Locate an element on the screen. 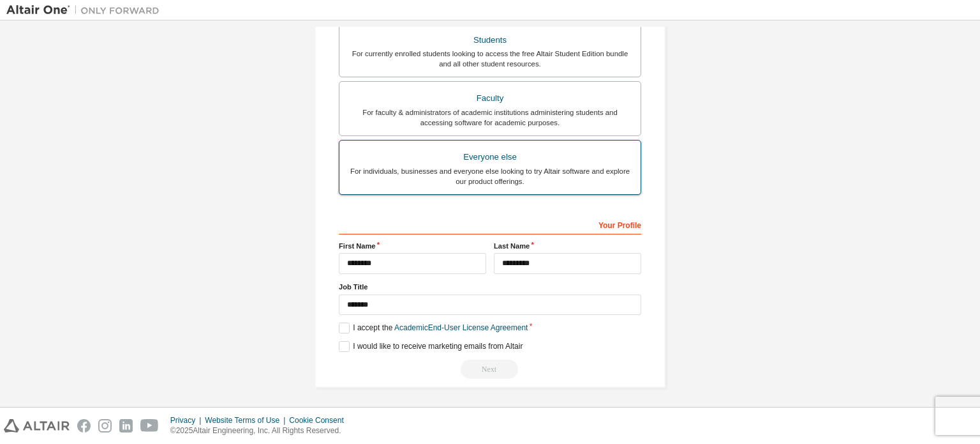 Image resolution: width=980 pixels, height=444 pixels. div: Cookie Consent is located at coordinates (320, 420).